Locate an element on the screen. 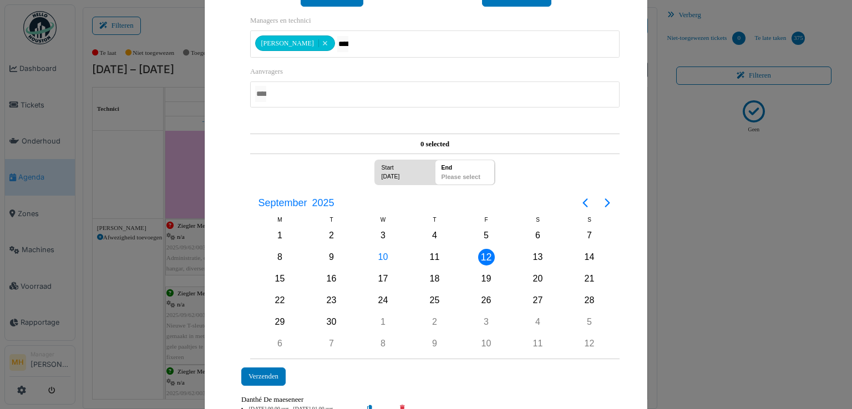  div: Please select is located at coordinates (465, 179).